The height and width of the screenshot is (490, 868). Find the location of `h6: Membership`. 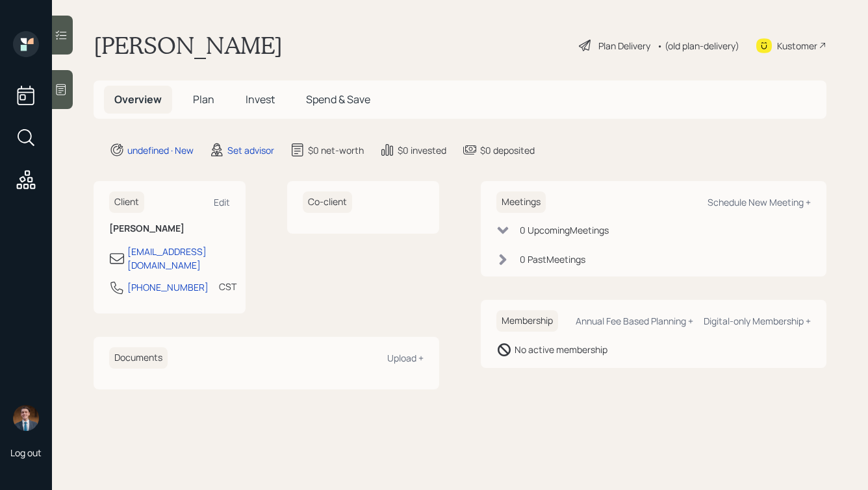

h6: Membership is located at coordinates (527, 320).